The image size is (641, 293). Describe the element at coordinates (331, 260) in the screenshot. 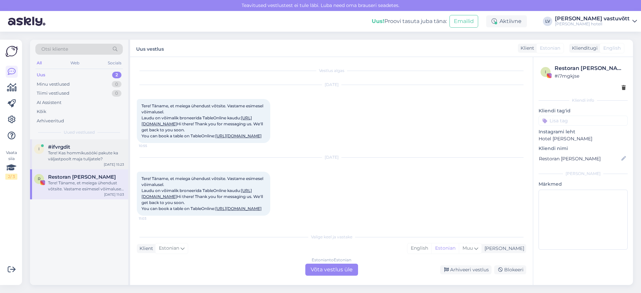

I see `div: Estonian to Estonian` at that location.